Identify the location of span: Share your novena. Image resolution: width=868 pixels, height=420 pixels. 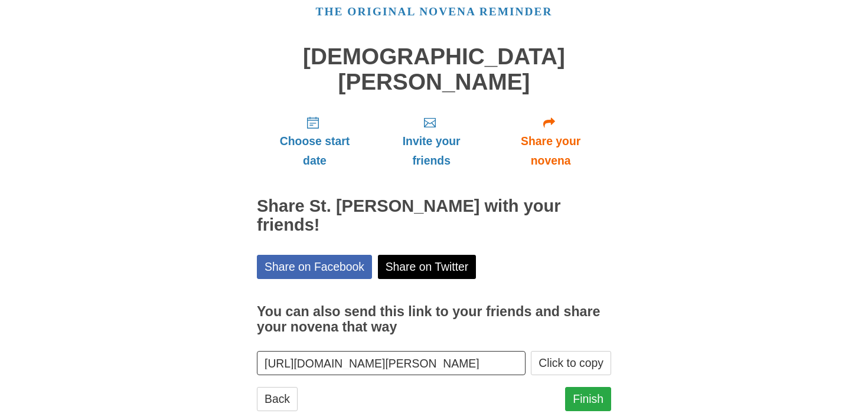
(551, 151).